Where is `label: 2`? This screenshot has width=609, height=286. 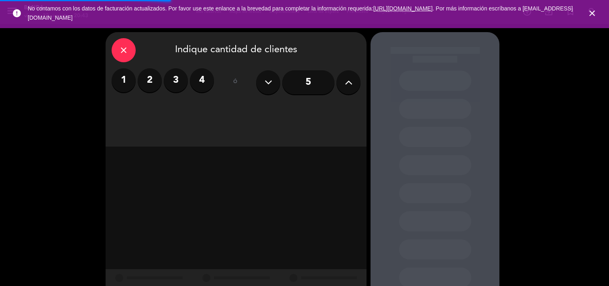 label: 2 is located at coordinates (150, 80).